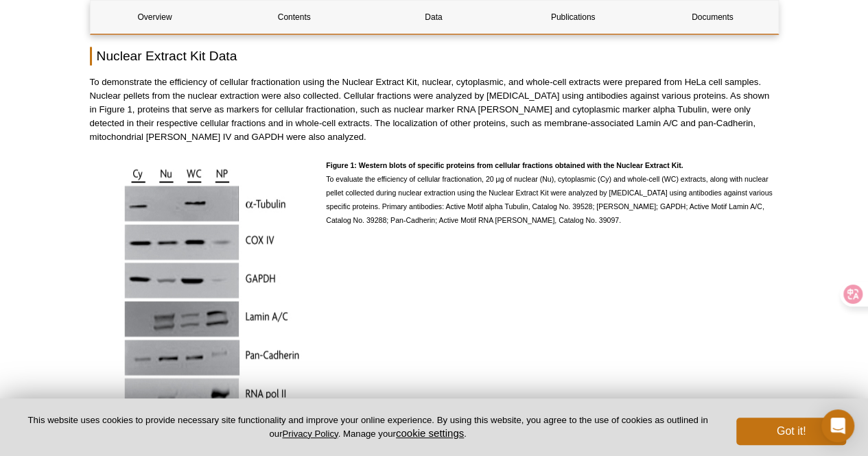  What do you see at coordinates (309, 433) in the screenshot?
I see `a: Privacy Policy` at bounding box center [309, 433].